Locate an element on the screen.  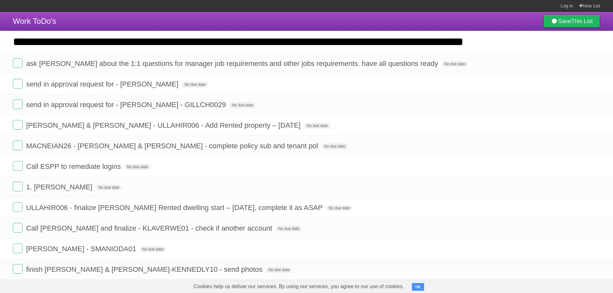
span: Cookies help us deliver our services. By using our services, you agree to our use of cookies. is located at coordinates (299, 287).